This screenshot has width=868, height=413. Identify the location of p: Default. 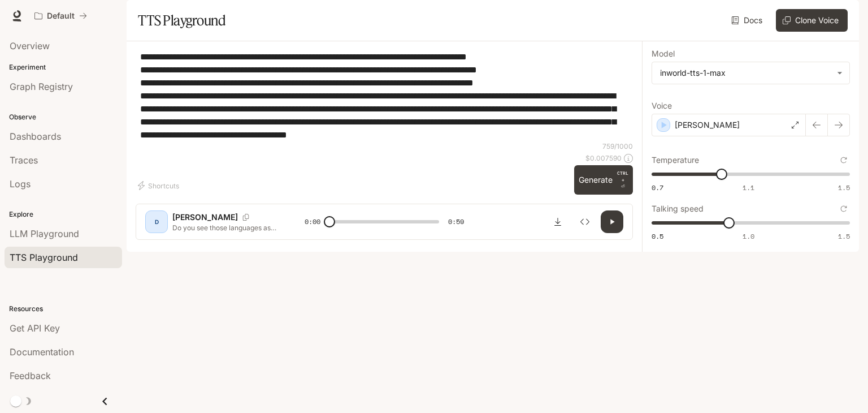
(61, 16).